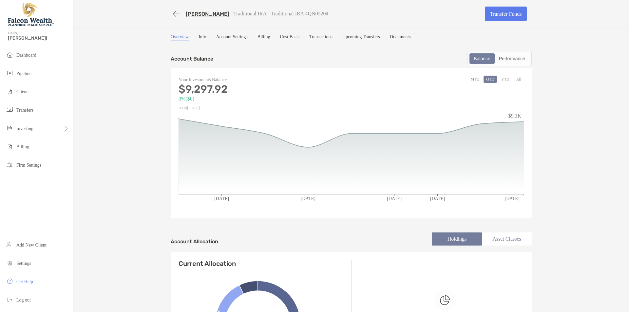 Image resolution: width=629 pixels, height=312 pixels. What do you see at coordinates (25, 110) in the screenshot?
I see `span: Transfers` at bounding box center [25, 110].